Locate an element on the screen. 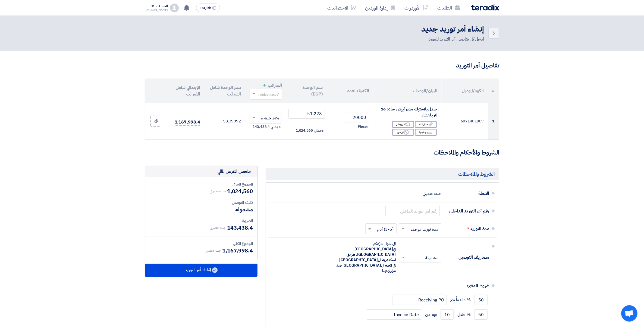  div: شروط الدفع: is located at coordinates (383, 285).